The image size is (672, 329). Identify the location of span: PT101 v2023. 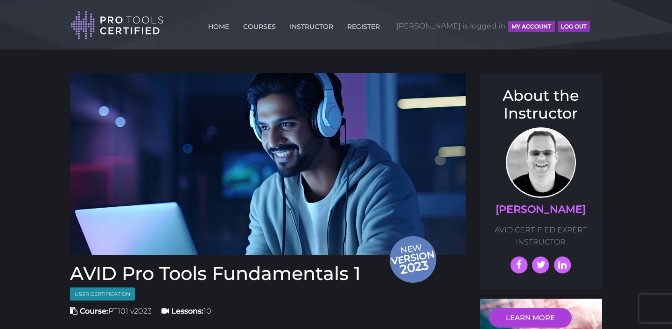
(111, 311).